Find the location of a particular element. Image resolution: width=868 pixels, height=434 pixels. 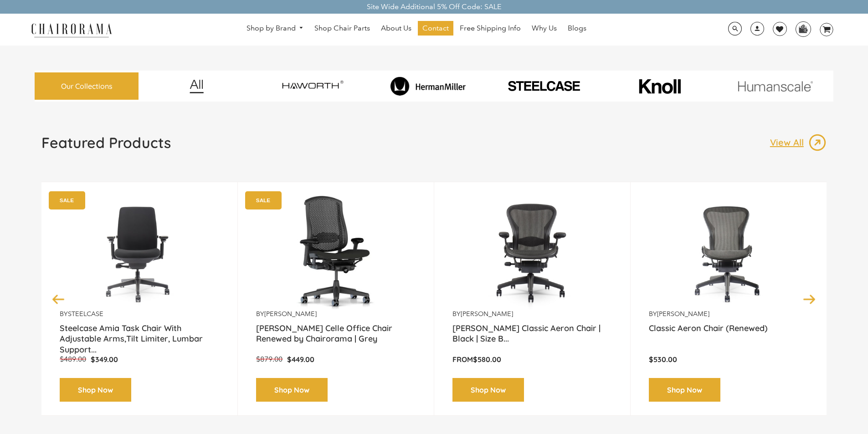

a: Featured Products is located at coordinates (106, 146).